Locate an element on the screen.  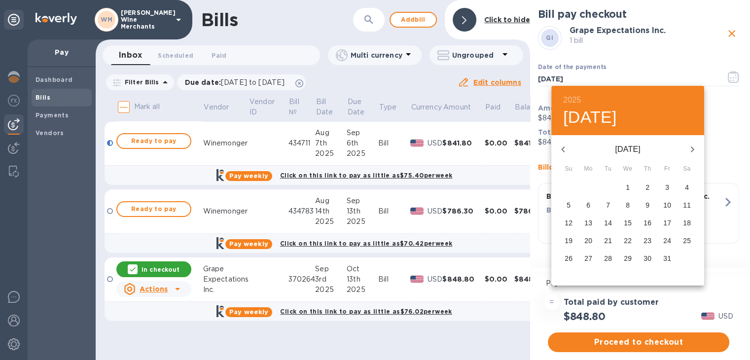
button: 2025 is located at coordinates (572, 100).